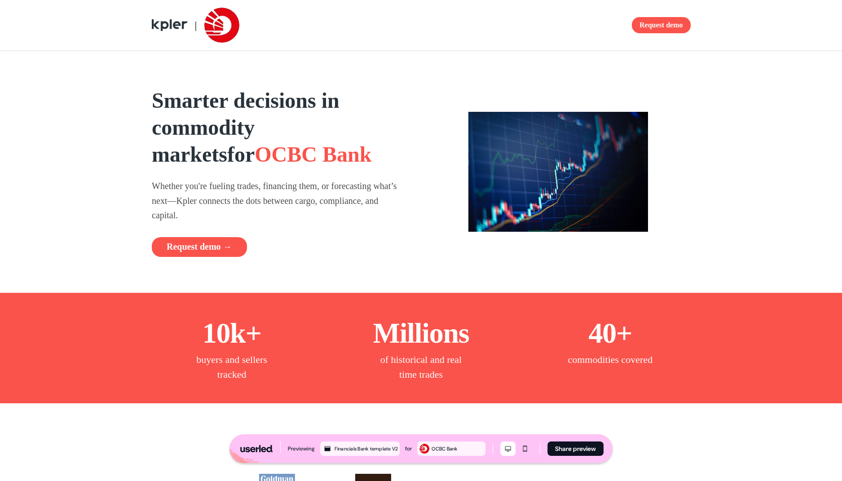 The image size is (842, 481). What do you see at coordinates (199, 247) in the screenshot?
I see `button: Request demo →` at bounding box center [199, 247].